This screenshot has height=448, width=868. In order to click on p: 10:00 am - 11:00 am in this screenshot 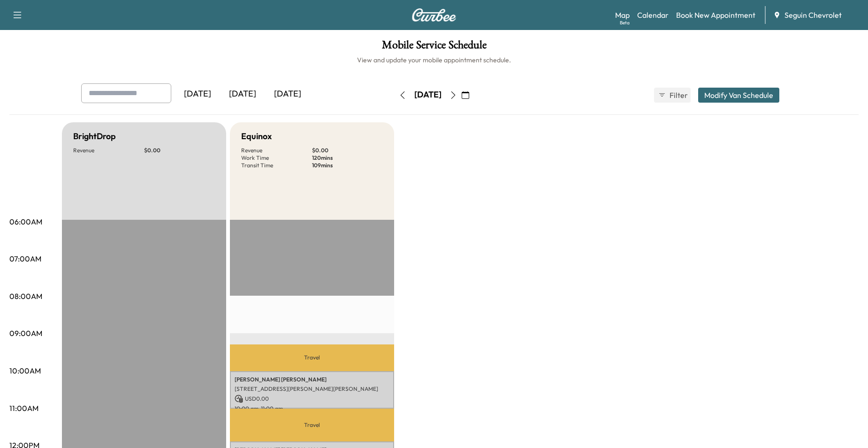, I will do `click(312, 409)`.